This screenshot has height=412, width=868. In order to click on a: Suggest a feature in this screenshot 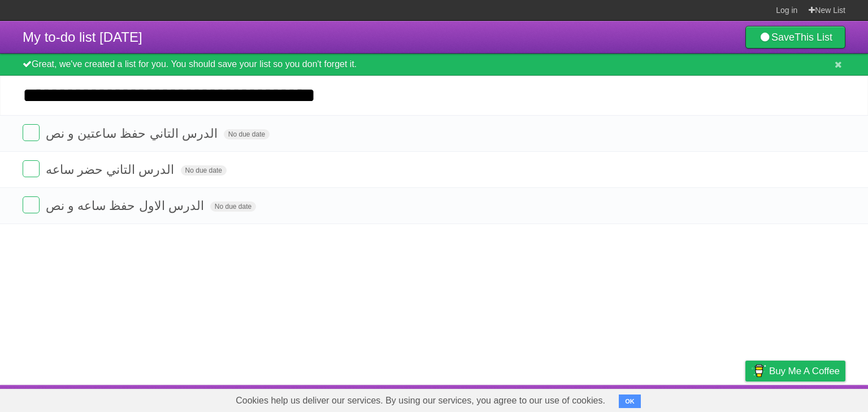, I will do `click(809, 399)`.